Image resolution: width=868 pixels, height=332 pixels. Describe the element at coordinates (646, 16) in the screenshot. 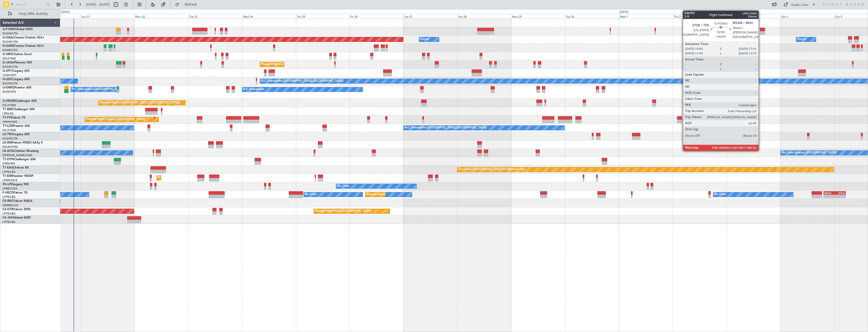

I see `div: Wed 1` at that location.